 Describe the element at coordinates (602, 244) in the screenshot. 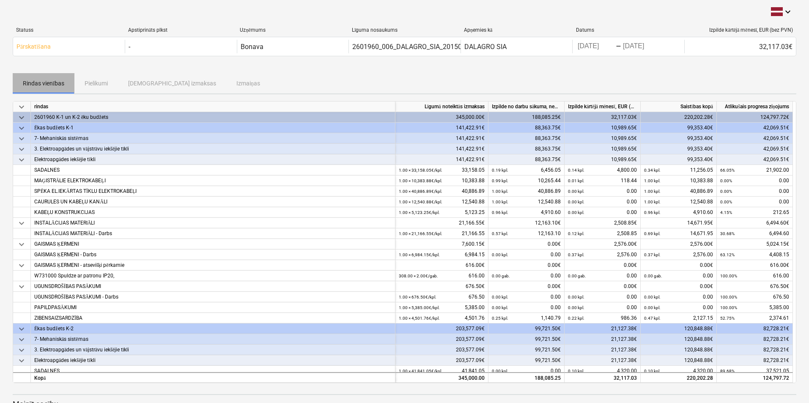

I see `div: 2,576.00€` at that location.